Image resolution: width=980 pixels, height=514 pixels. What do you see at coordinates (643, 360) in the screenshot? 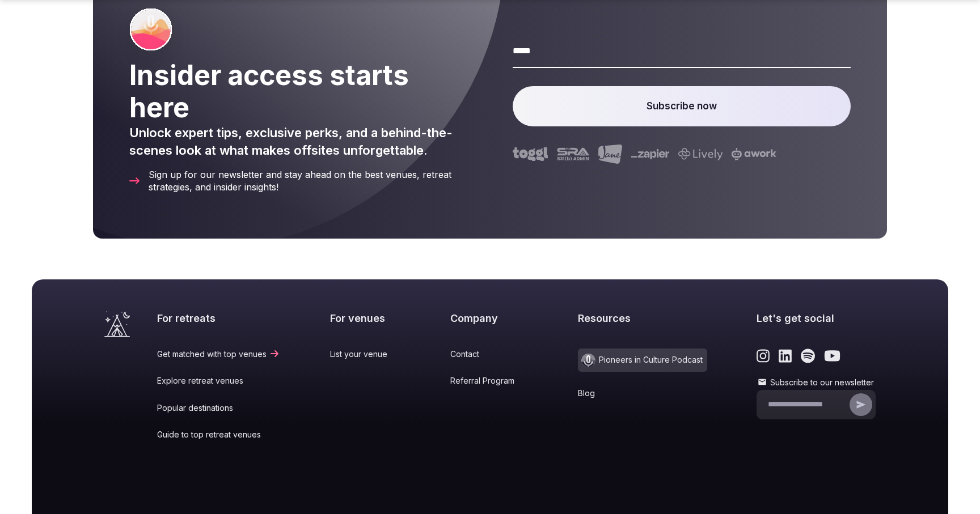
I see `span: Pioneers in Culture Podcast` at bounding box center [643, 360].